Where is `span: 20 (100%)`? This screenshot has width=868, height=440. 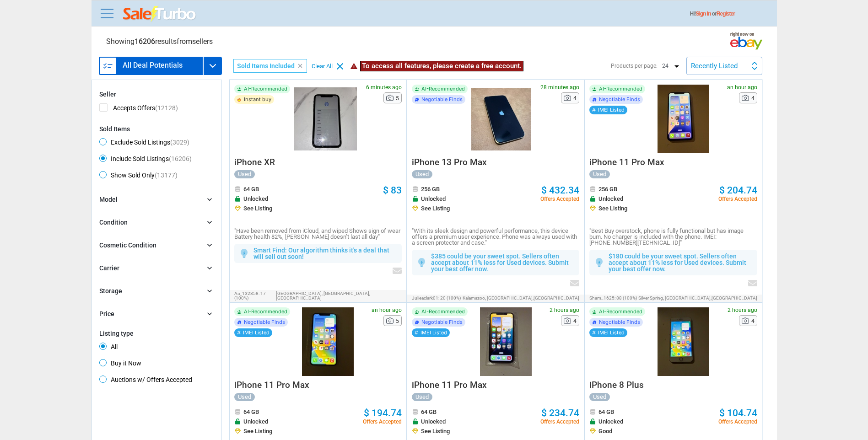 span: 20 (100%) is located at coordinates (450, 298).